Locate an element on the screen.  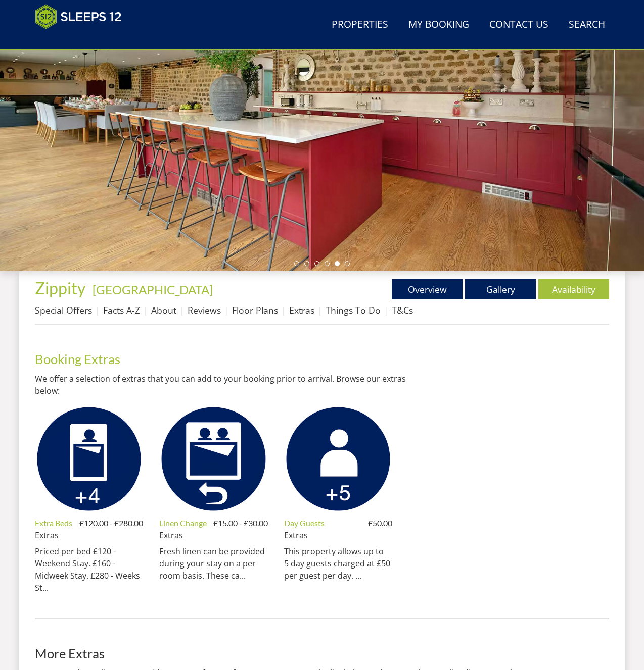
p: Priced per bed £120 - Weekend Stay. £160 - Midweek Stay. £280 - Weeks St... is located at coordinates (89, 570).